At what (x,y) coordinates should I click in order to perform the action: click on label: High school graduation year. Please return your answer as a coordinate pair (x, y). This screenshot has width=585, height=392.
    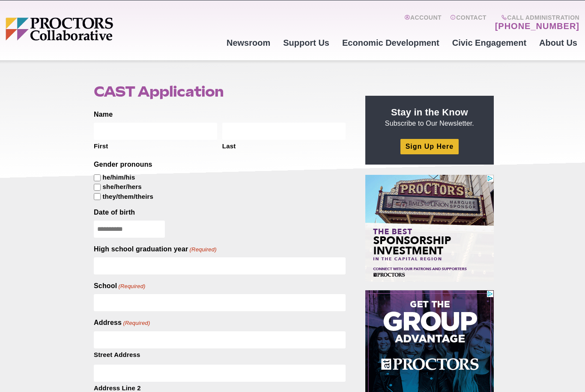
    Looking at the image, I should click on (155, 249).